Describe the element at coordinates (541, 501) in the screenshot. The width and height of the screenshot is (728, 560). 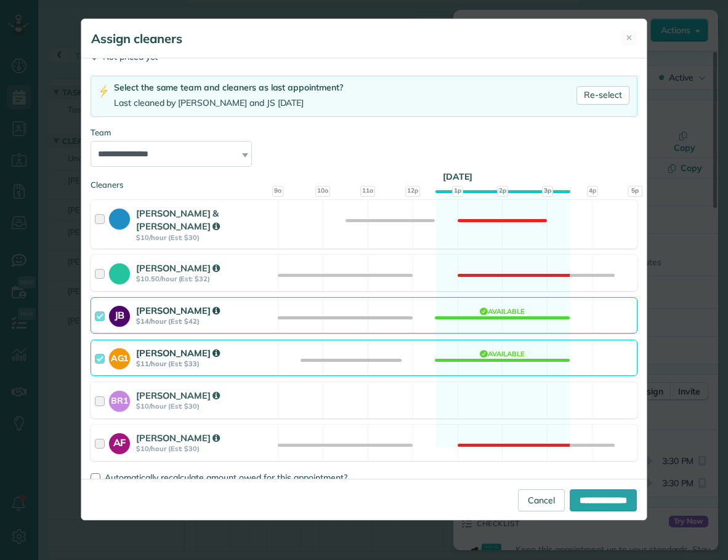
I see `a: Cancel` at that location.